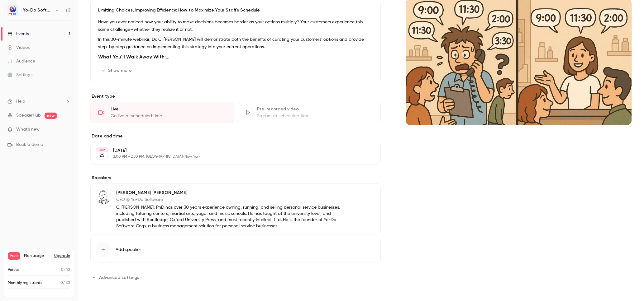  Describe the element at coordinates (18, 47) in the screenshot. I see `div: Videos` at that location.